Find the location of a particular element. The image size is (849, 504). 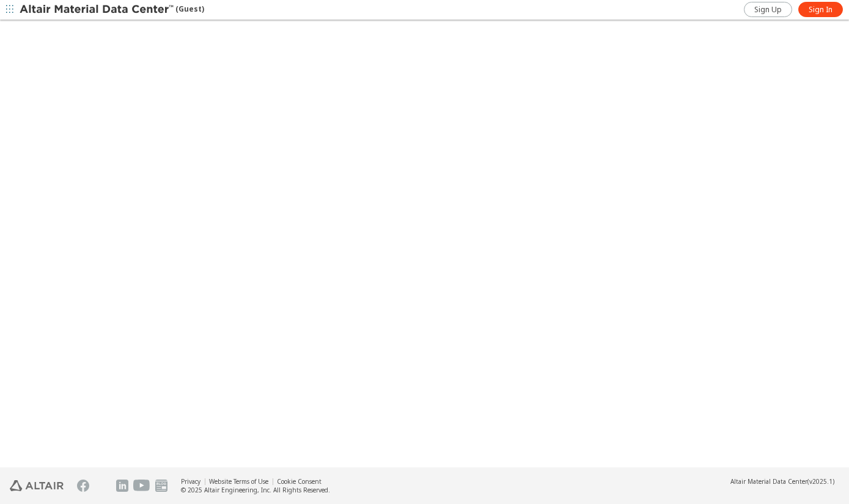

div: (v2025.1) is located at coordinates (782, 481).